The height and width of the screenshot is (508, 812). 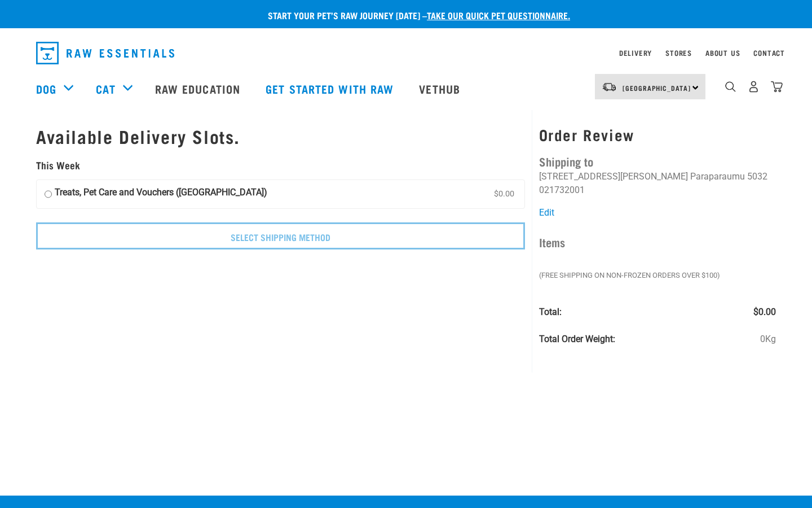 I want to click on em: (Free Shipping on Non-Frozen orders over $100), so click(x=660, y=275).